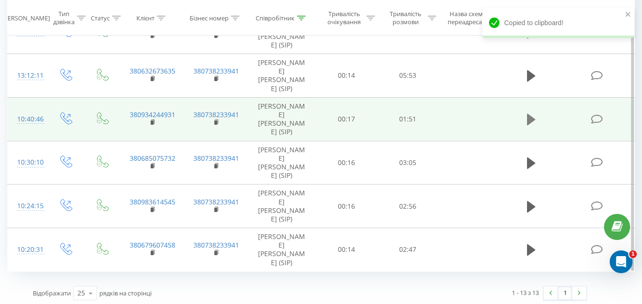 The height and width of the screenshot is (304, 642). Describe the element at coordinates (27, 76) in the screenshot. I see `div: 13:12:11` at that location.